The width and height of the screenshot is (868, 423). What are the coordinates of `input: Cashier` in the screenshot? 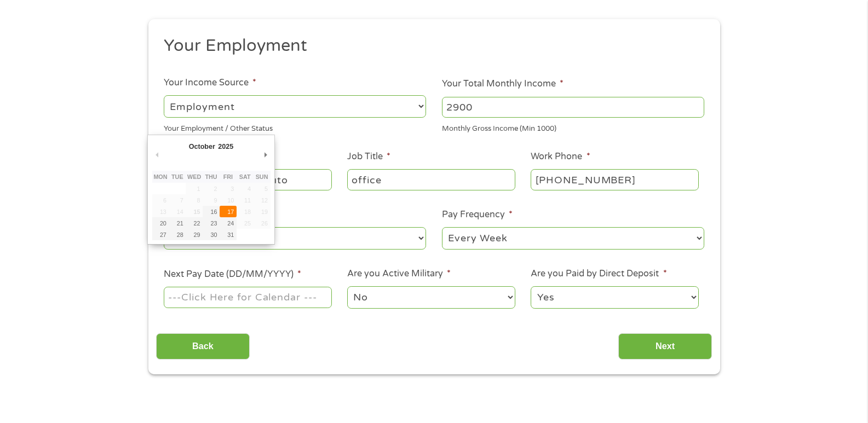 It's located at (431, 180).